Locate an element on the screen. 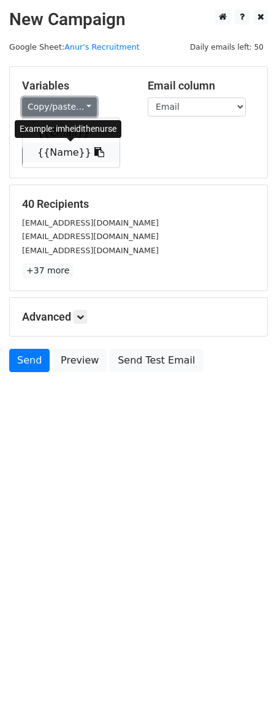 The image size is (277, 724). a: Send is located at coordinates (29, 360).